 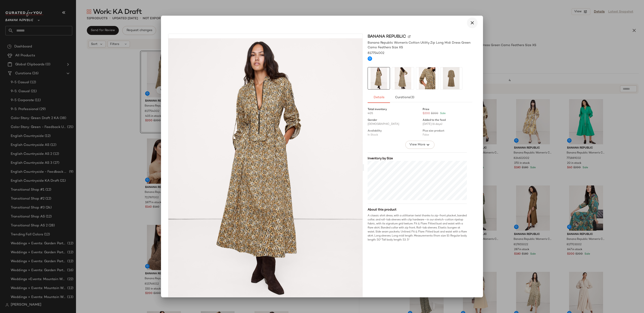 I want to click on span: (3), so click(x=412, y=98).